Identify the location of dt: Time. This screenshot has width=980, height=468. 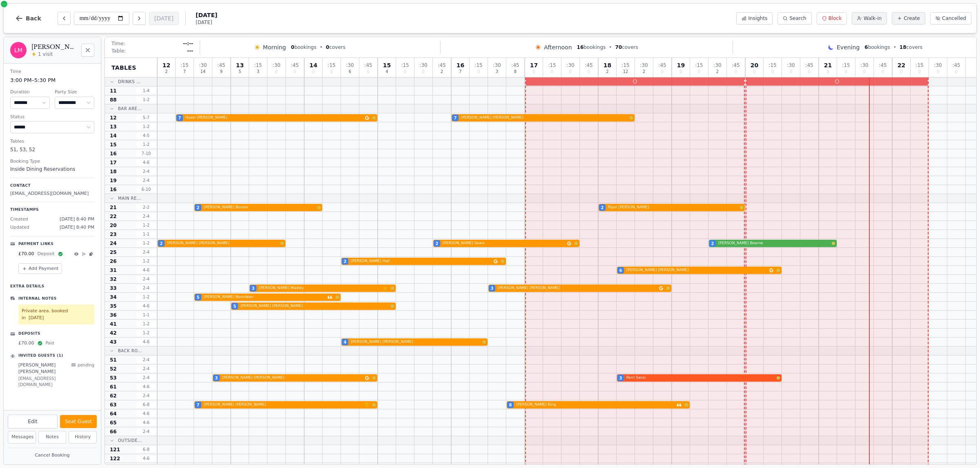
(52, 72).